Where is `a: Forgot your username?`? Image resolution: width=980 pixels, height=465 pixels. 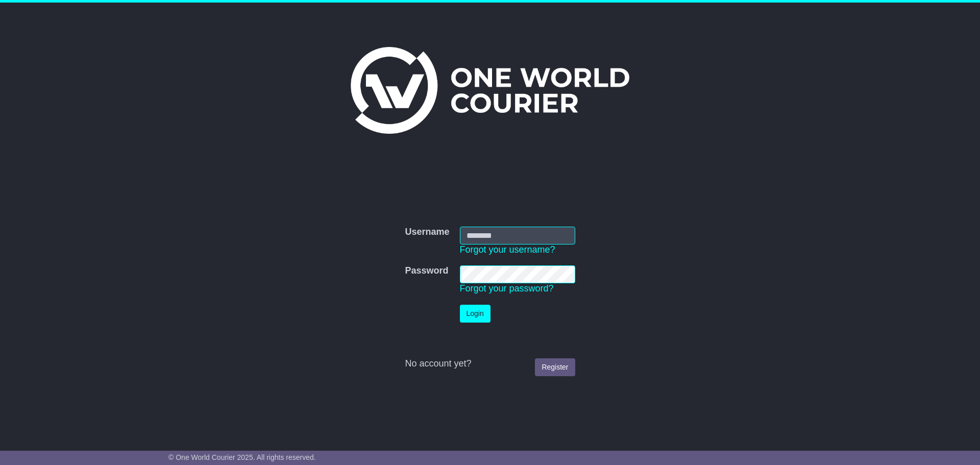
a: Forgot your username? is located at coordinates (507, 250).